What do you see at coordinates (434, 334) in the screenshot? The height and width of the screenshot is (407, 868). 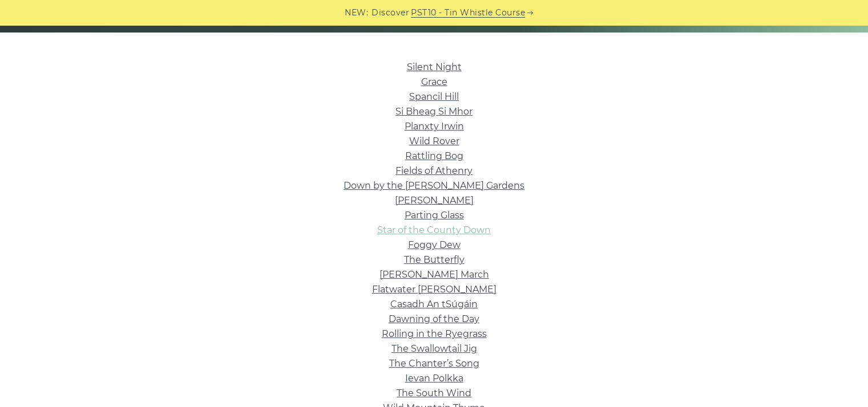 I see `a: Rolling in the Ryegrass` at bounding box center [434, 334].